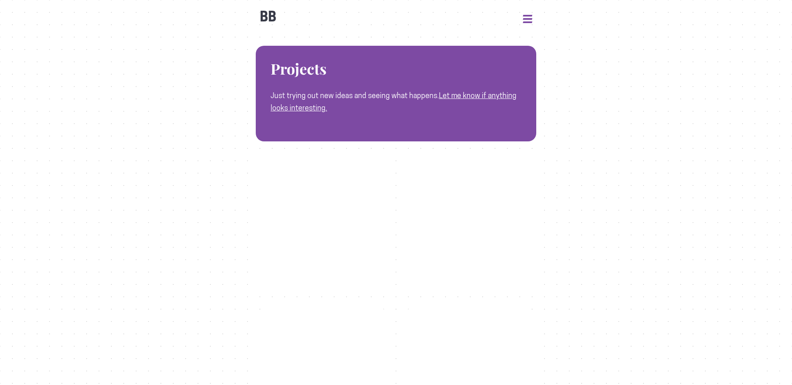 The height and width of the screenshot is (385, 792). What do you see at coordinates (528, 19) in the screenshot?
I see `button: Open Menu` at bounding box center [528, 19].